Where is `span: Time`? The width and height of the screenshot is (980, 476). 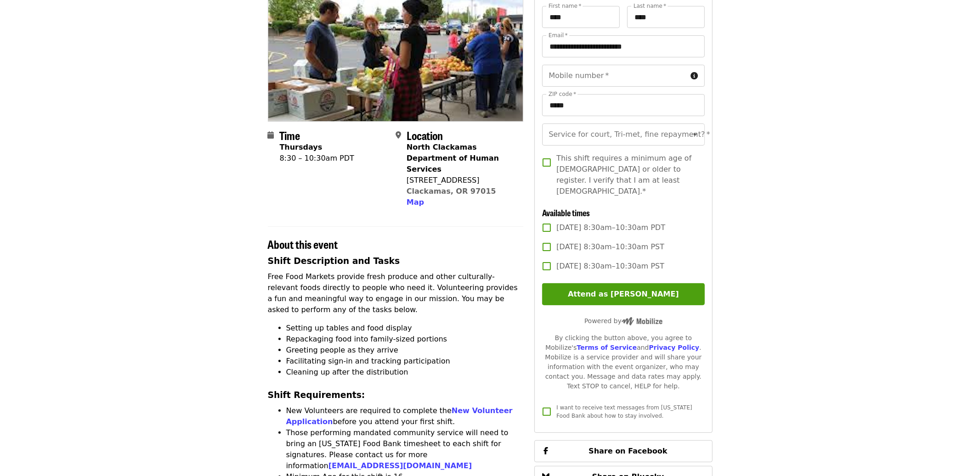 span: Time is located at coordinates (290, 135).